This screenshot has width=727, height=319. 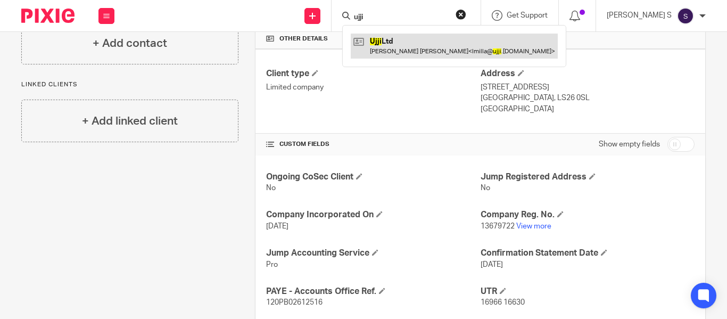 What do you see at coordinates (373, 73) in the screenshot?
I see `h4: Client type` at bounding box center [373, 73].